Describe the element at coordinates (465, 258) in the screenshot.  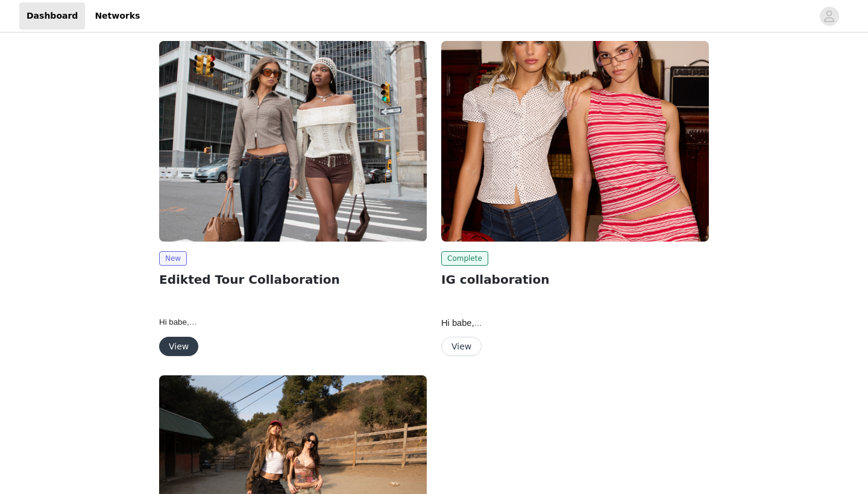
I see `span: Complete` at that location.